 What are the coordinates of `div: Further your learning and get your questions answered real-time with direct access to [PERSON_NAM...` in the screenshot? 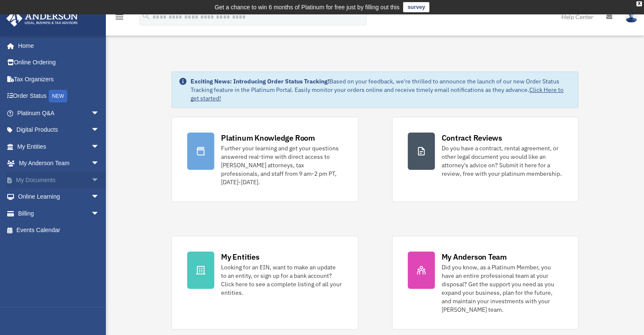 It's located at (282, 165).